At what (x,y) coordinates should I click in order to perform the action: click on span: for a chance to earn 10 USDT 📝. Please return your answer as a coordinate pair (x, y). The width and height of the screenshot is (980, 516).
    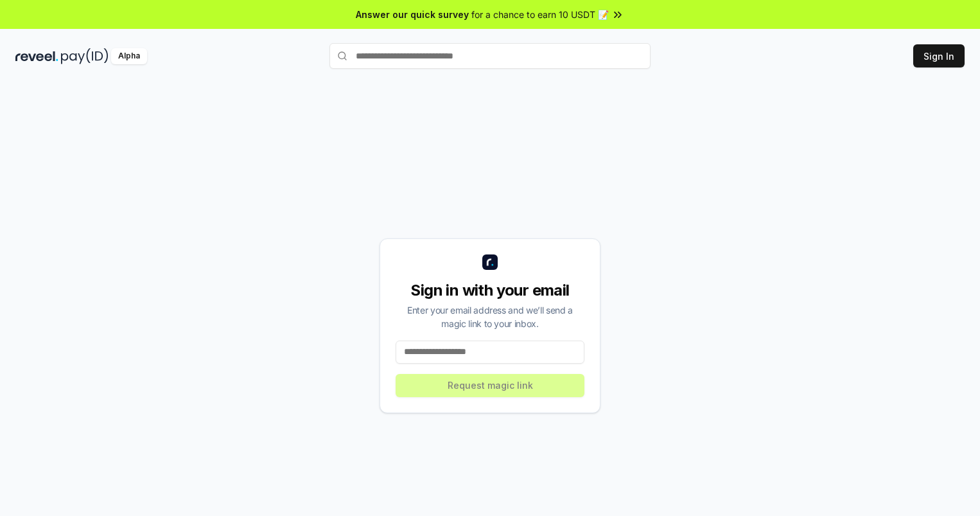
    Looking at the image, I should click on (540, 14).